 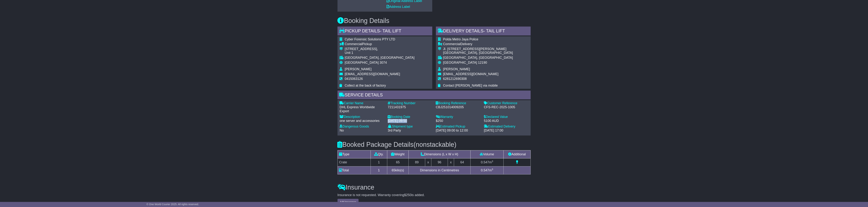 What do you see at coordinates (461, 39) in the screenshot?
I see `span: Polda Metro Jaya Police` at bounding box center [461, 39].